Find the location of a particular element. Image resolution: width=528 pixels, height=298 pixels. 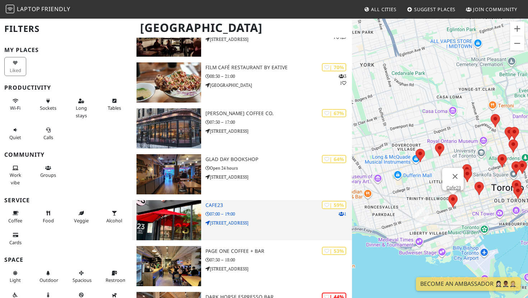

span: Suggest Places is located at coordinates (435, 9).